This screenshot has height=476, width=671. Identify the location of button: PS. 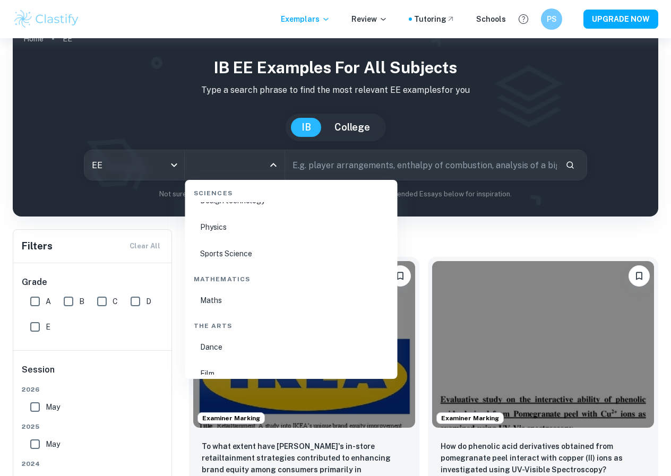
(551, 19).